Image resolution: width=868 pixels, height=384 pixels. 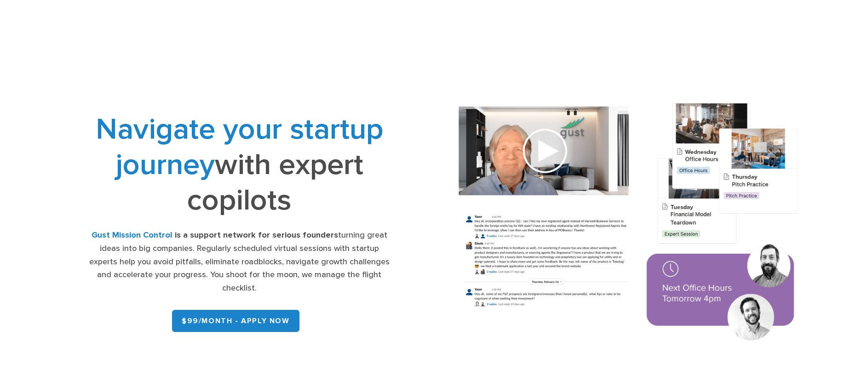 What do you see at coordinates (239, 147) in the screenshot?
I see `span: Navigate your startup journey` at bounding box center [239, 147].